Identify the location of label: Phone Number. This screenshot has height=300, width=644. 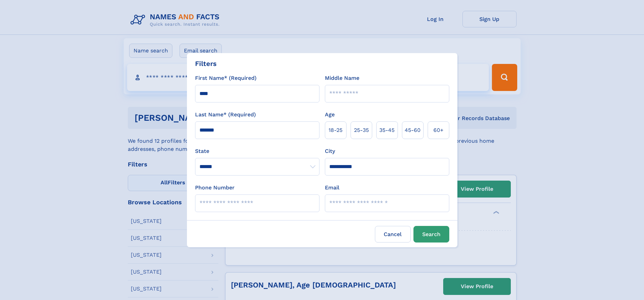
(215, 188).